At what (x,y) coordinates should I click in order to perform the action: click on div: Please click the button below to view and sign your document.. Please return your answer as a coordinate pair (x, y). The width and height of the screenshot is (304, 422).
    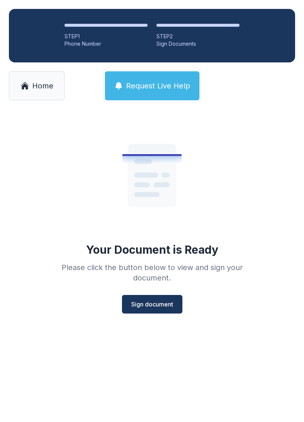
    Looking at the image, I should click on (152, 272).